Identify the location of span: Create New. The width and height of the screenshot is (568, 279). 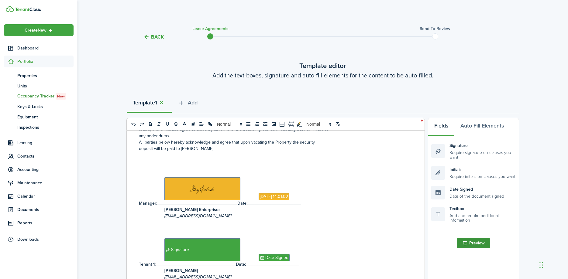
(36, 30).